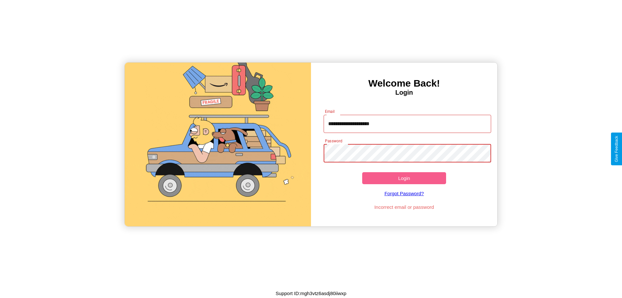  Describe the element at coordinates (330, 111) in the screenshot. I see `label: Email` at that location.